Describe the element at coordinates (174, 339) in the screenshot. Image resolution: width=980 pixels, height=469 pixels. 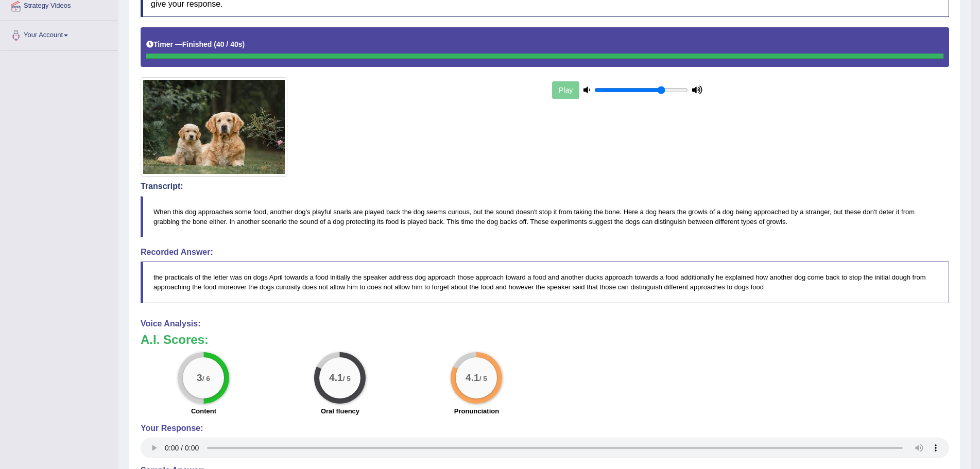
I see `b: A.I. Scores:` at that location.